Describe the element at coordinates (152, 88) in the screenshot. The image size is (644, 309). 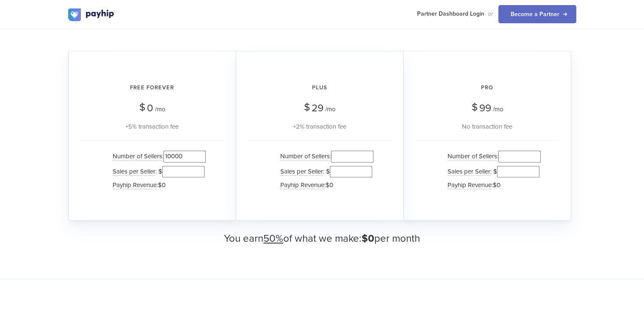
I see `h2: Free Forever` at that location.